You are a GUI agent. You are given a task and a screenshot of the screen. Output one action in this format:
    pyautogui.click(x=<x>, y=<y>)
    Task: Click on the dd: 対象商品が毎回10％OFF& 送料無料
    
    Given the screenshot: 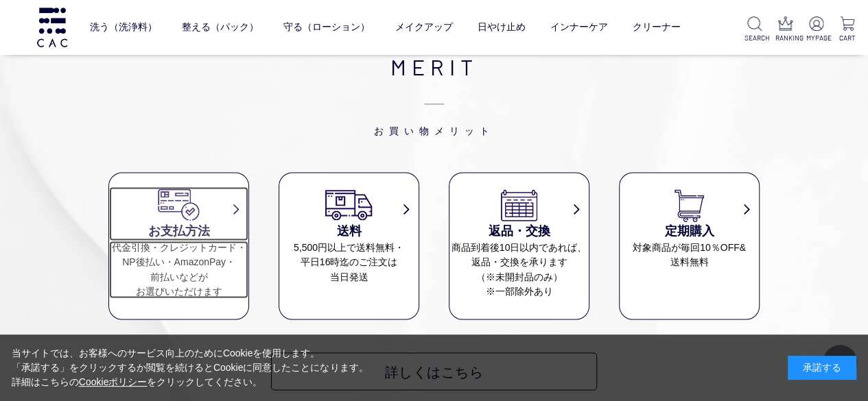 What is the action you would take?
    pyautogui.click(x=688, y=255)
    